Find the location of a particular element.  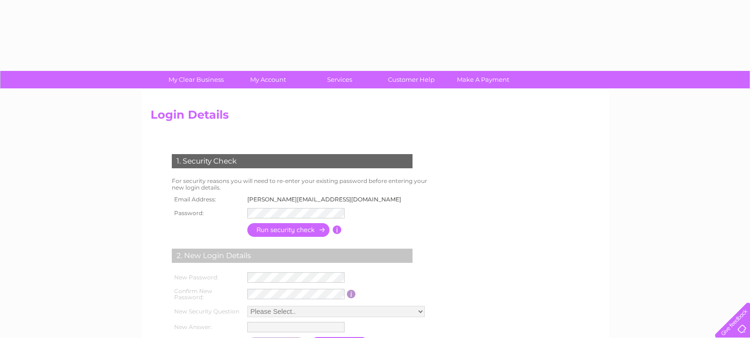

th: Email Address: is located at coordinates (207, 199).